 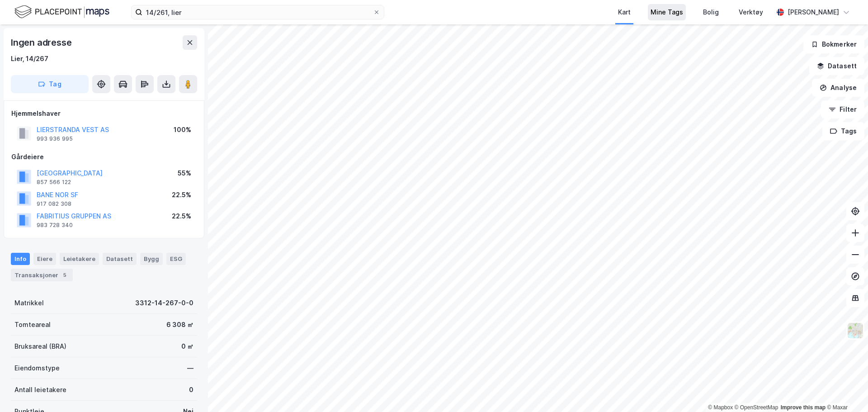 I want to click on div: 993 936 995, so click(x=55, y=139).